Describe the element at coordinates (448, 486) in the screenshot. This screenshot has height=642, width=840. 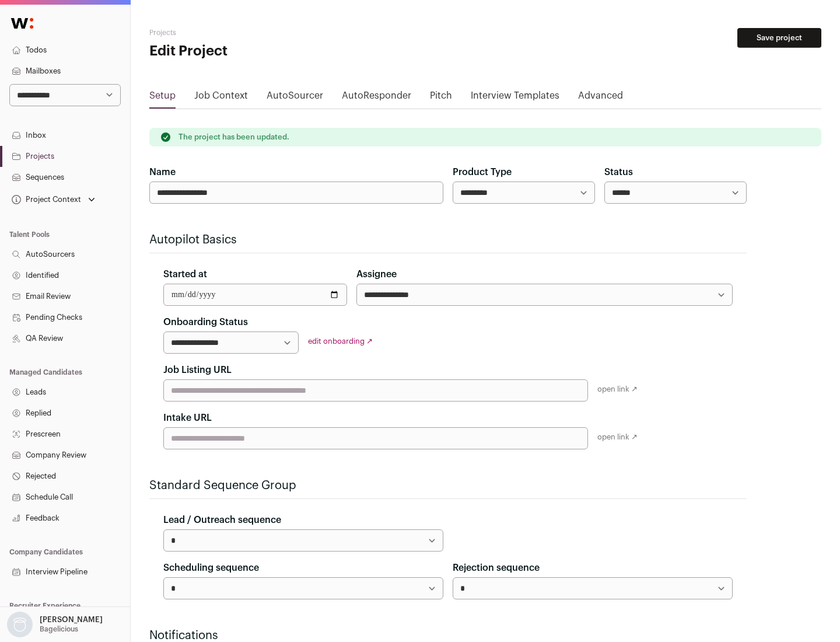
I see `h2: Standard Sequence Group` at that location.